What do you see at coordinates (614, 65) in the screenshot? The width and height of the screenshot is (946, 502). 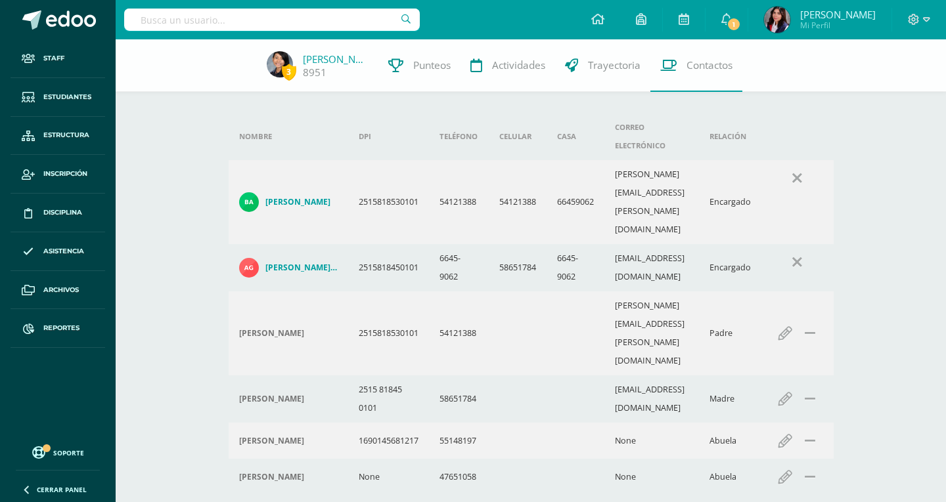 I see `span: Trayectoria` at bounding box center [614, 65].